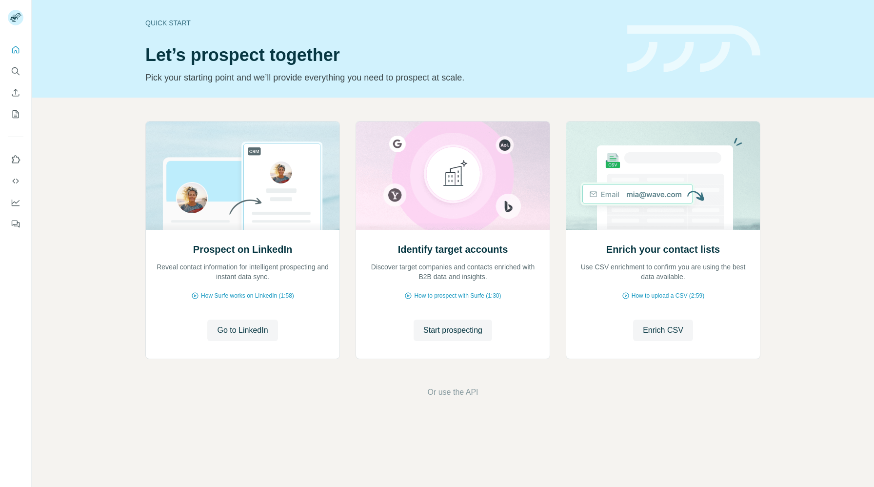 The image size is (874, 487). Describe the element at coordinates (453, 392) in the screenshot. I see `button: Or use the API` at that location.